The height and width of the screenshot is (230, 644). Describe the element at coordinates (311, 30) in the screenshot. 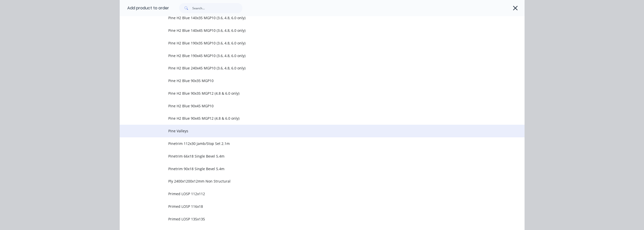

I see `span: Pine H2 Blue 140x45 MGP10 (3.6, 4.8, 6.0 only)` at that location.